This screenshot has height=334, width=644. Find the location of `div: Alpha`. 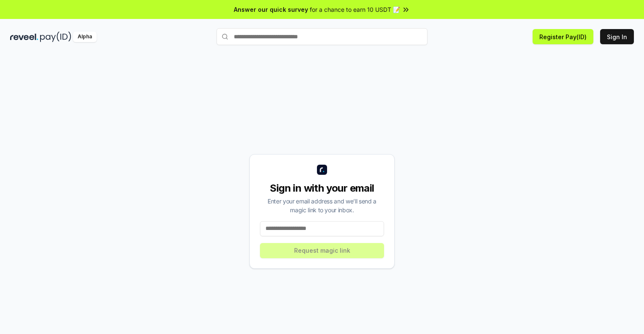

div: Alpha is located at coordinates (85, 37).